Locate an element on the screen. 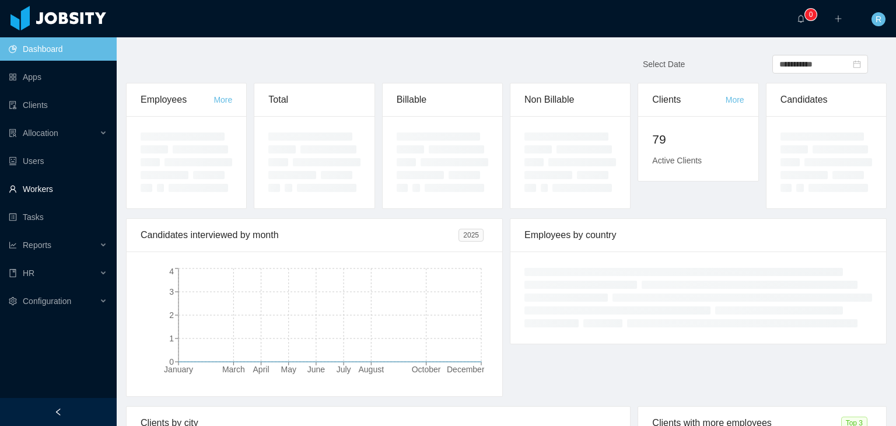 The height and width of the screenshot is (426, 896). tspan: March is located at coordinates (233, 369).